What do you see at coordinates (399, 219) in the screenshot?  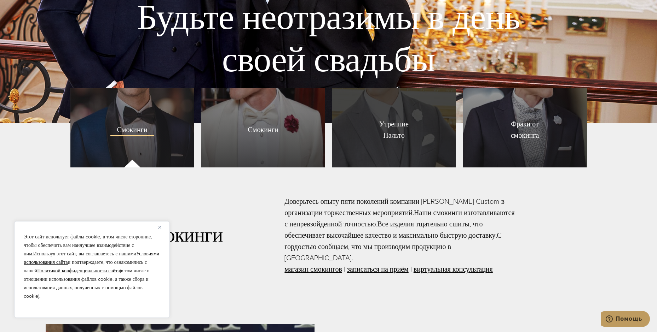 I see `ya-tr-span: Наши смокинги изготавливаются с непревзойденной точностью.` at bounding box center [399, 219].